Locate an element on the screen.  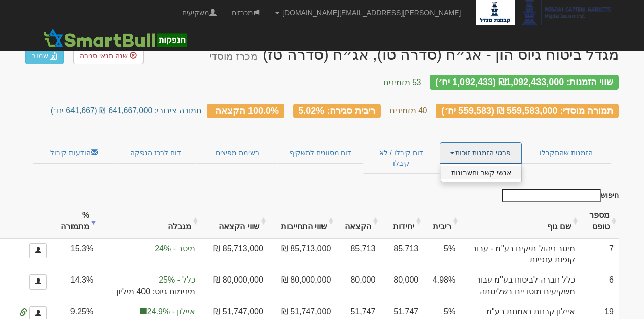
th: ריבית : activate to sort column ascending is located at coordinates (441, 221).